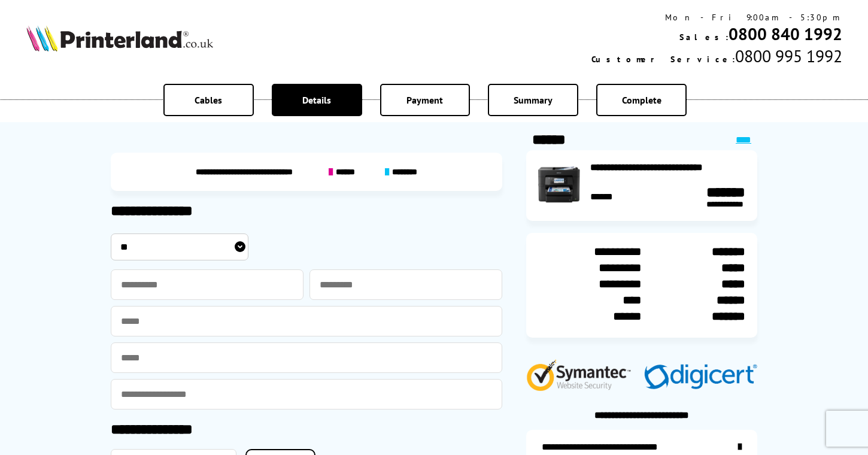 Image resolution: width=868 pixels, height=455 pixels. I want to click on span: Summary, so click(533, 100).